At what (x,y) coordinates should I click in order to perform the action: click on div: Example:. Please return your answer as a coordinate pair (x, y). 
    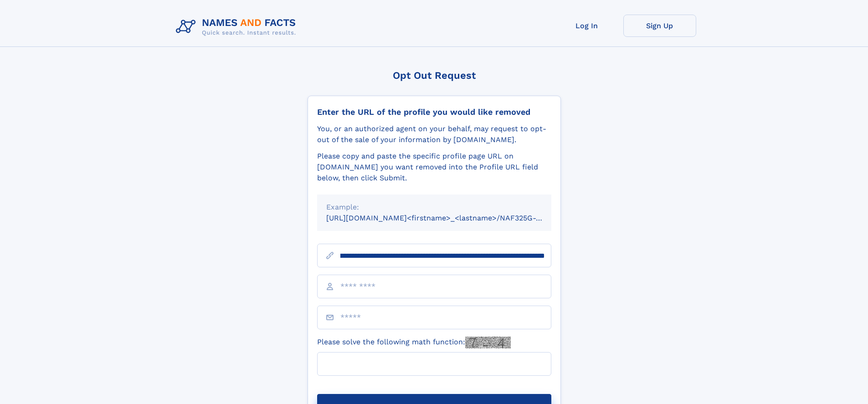
    Looking at the image, I should click on (434, 208).